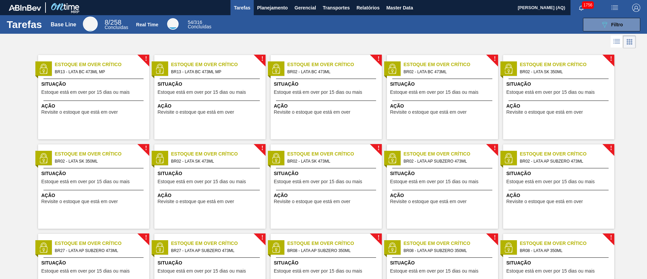 This screenshot has width=647, height=279. Describe the element at coordinates (617, 25) in the screenshot. I see `span: Filtro` at that location.